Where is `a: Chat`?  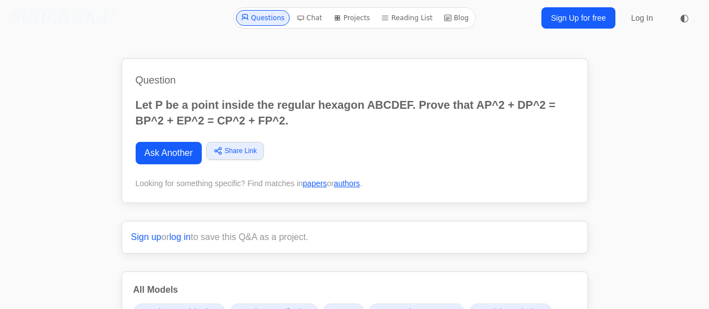 a: Chat is located at coordinates (309, 18).